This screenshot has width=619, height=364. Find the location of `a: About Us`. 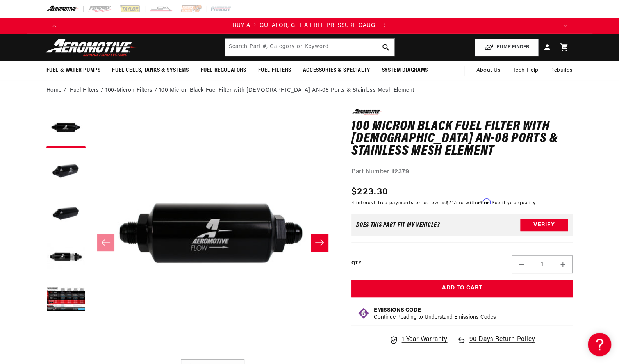

a: About Us is located at coordinates (488, 71).